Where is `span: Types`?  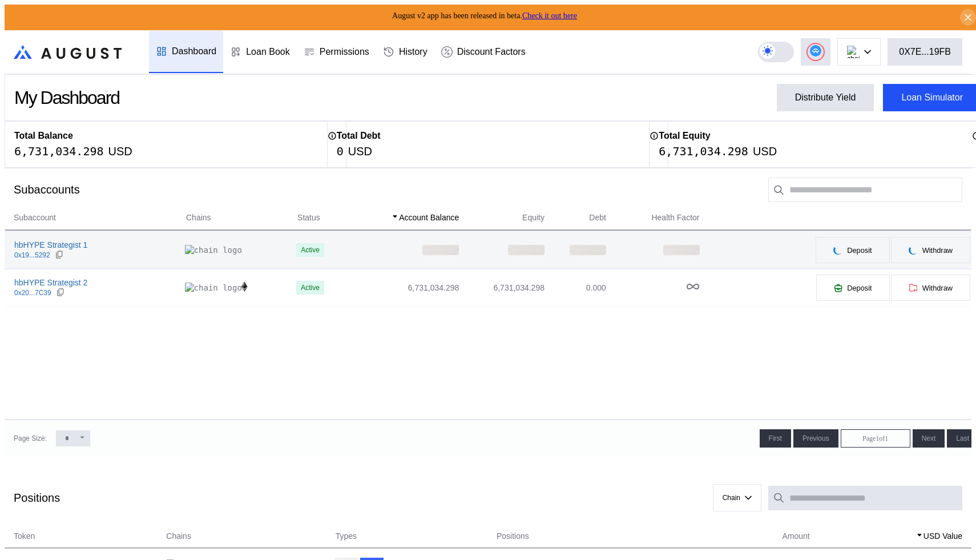
span: Types is located at coordinates (346, 536).